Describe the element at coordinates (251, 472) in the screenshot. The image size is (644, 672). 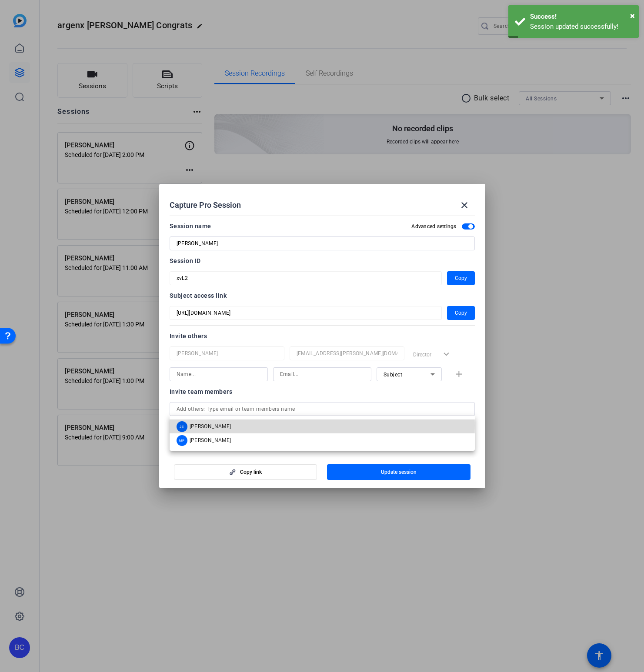
I see `span: Copy link` at that location.